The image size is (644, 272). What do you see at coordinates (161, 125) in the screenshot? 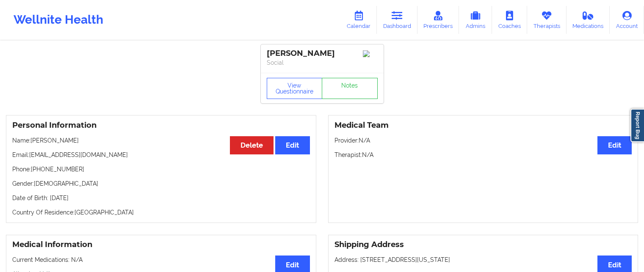
I see `h3: Personal Information` at bounding box center [161, 125].